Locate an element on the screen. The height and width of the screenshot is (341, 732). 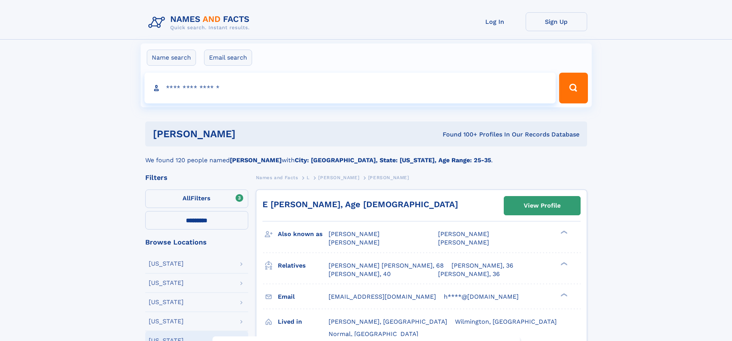
h3: Also known as is located at coordinates (303, 234).